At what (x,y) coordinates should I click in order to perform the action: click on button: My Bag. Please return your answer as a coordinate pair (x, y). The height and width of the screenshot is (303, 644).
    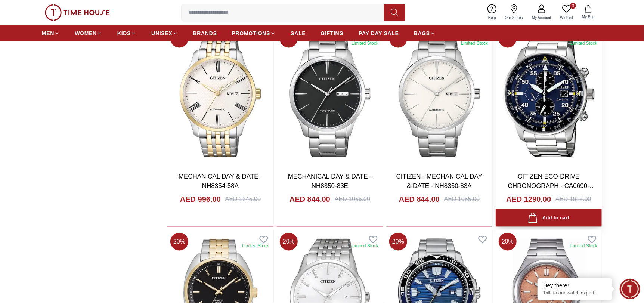
    Looking at the image, I should click on (588, 13).